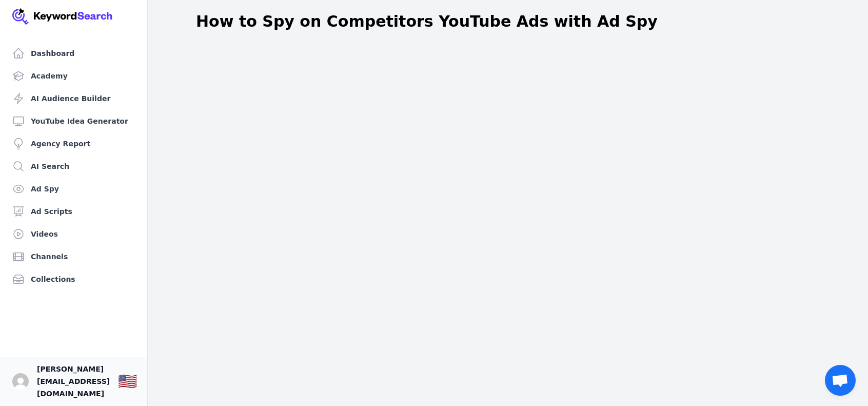 This screenshot has height=406, width=868. Describe the element at coordinates (73, 166) in the screenshot. I see `a: AI Search` at that location.